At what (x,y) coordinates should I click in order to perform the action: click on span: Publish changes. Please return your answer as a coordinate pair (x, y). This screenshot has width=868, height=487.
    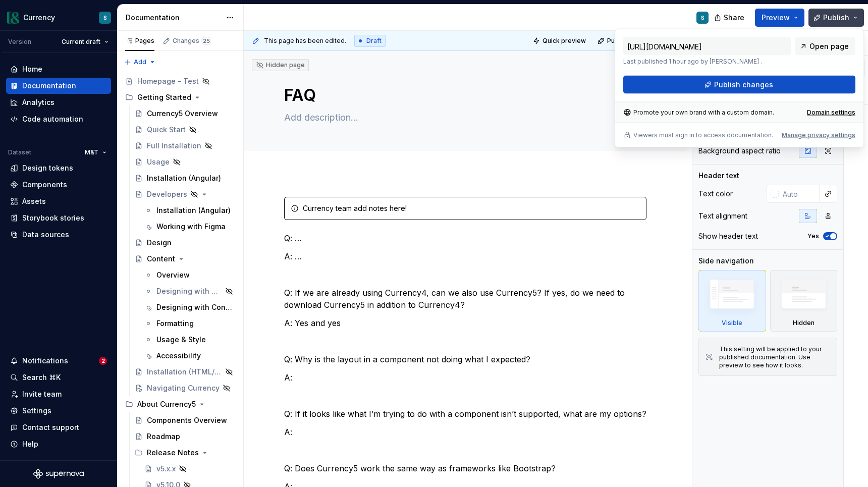
    Looking at the image, I should click on (631, 41).